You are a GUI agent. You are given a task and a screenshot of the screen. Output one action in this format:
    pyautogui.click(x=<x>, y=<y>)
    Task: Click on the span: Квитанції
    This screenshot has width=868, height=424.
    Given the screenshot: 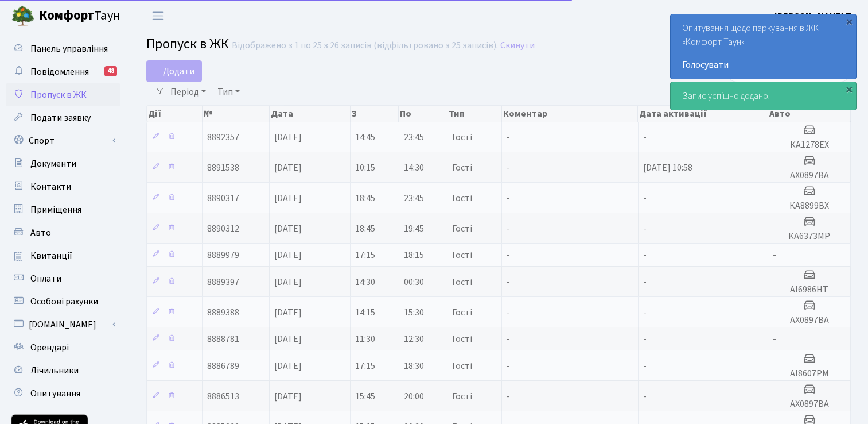 What is the action you would take?
    pyautogui.click(x=51, y=256)
    